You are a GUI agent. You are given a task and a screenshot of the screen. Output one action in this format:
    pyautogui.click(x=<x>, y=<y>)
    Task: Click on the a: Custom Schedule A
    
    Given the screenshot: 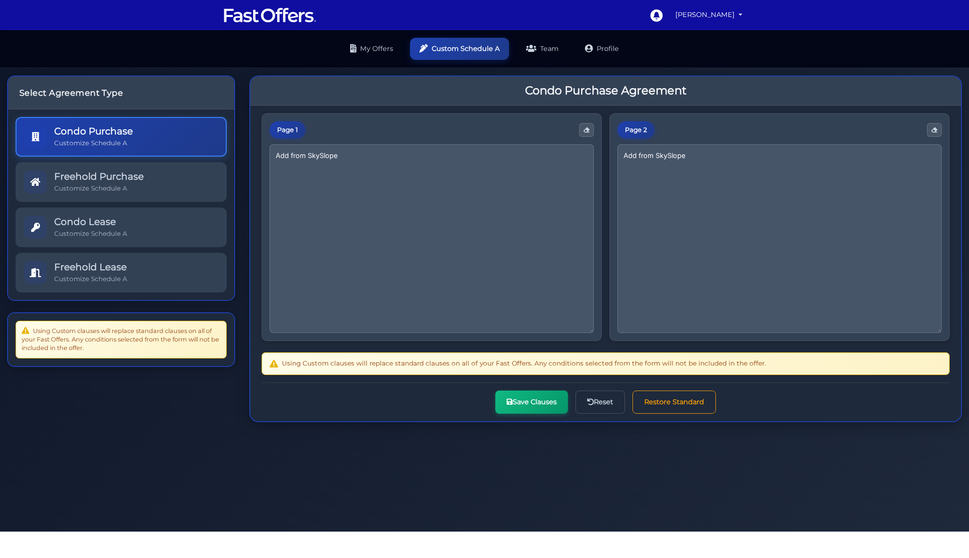 What is the action you would take?
    pyautogui.click(x=460, y=49)
    